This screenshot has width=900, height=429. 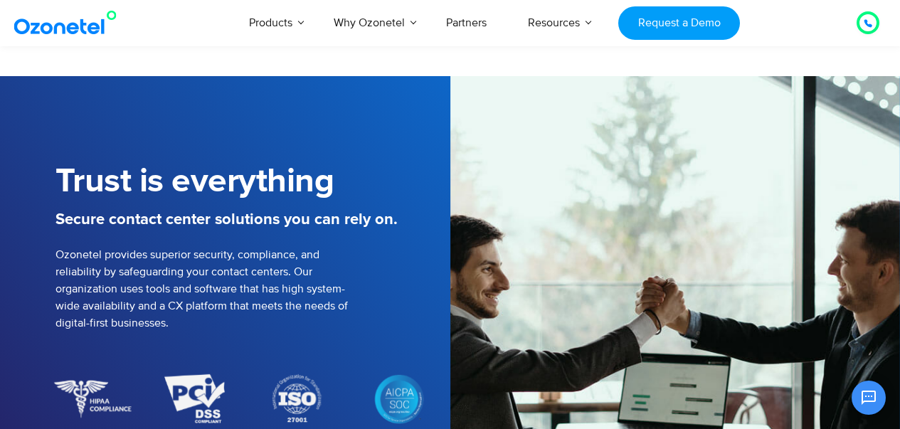 I want to click on h1: Trust is everything, so click(x=252, y=181).